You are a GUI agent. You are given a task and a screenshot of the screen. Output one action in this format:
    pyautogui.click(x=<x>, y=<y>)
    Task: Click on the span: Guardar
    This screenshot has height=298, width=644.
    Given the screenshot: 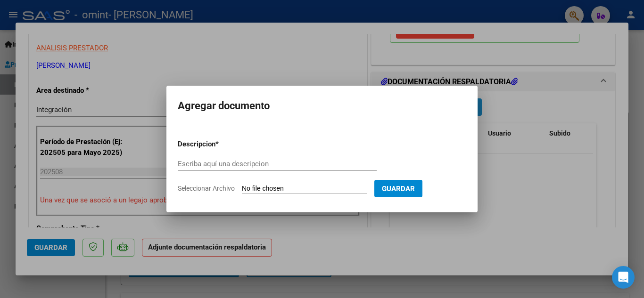 What is the action you would take?
    pyautogui.click(x=398, y=189)
    